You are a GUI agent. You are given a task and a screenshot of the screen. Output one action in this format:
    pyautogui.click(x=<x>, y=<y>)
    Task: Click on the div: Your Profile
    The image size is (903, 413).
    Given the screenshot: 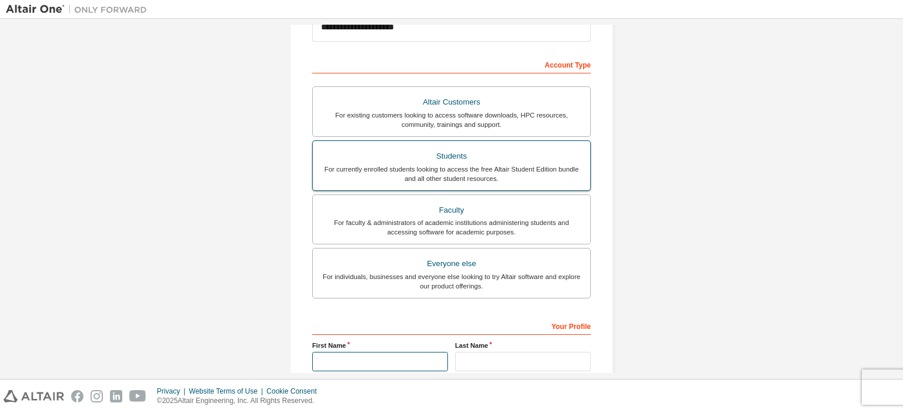 What is the action you would take?
    pyautogui.click(x=452, y=326)
    